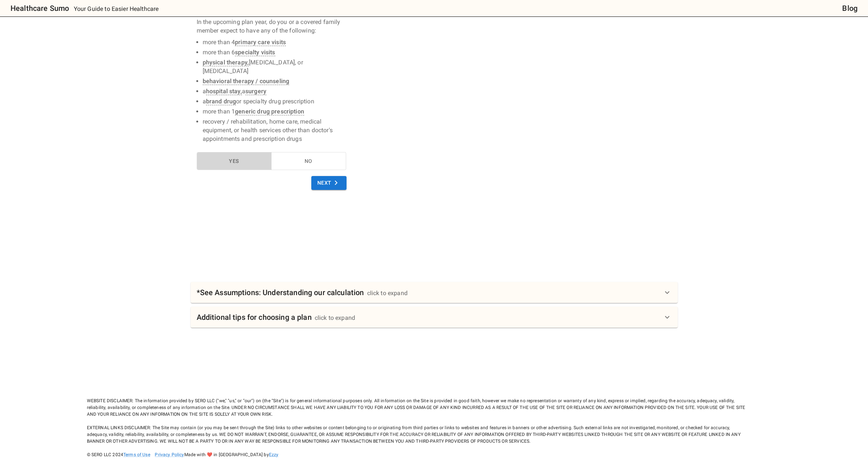  What do you see at coordinates (37, 8) in the screenshot?
I see `a: Healthcare Sumo` at bounding box center [37, 8].